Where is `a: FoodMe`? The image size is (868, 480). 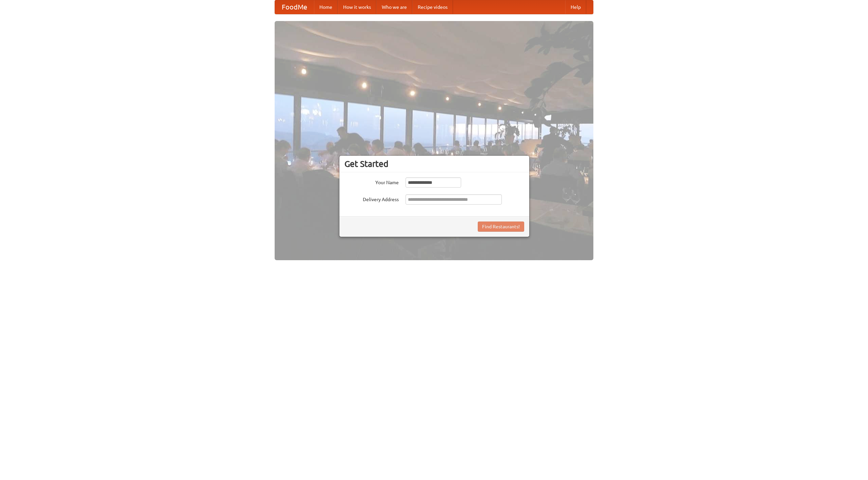
a: FoodMe is located at coordinates (295, 7).